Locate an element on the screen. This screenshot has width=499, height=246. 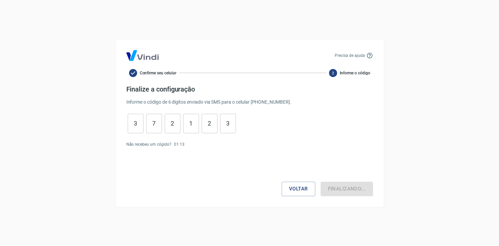
p: Não recebeu um cógido? is located at coordinates (149, 144).